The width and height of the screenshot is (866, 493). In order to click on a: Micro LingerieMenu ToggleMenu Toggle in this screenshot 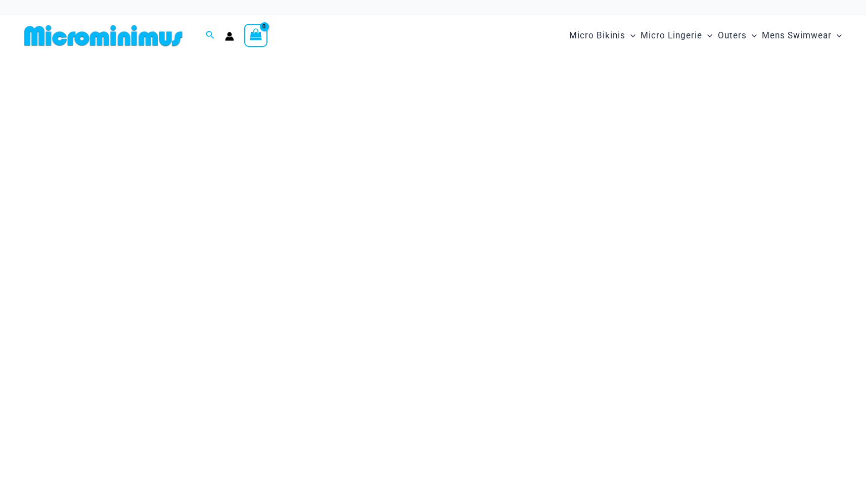, I will do `click(676, 35)`.